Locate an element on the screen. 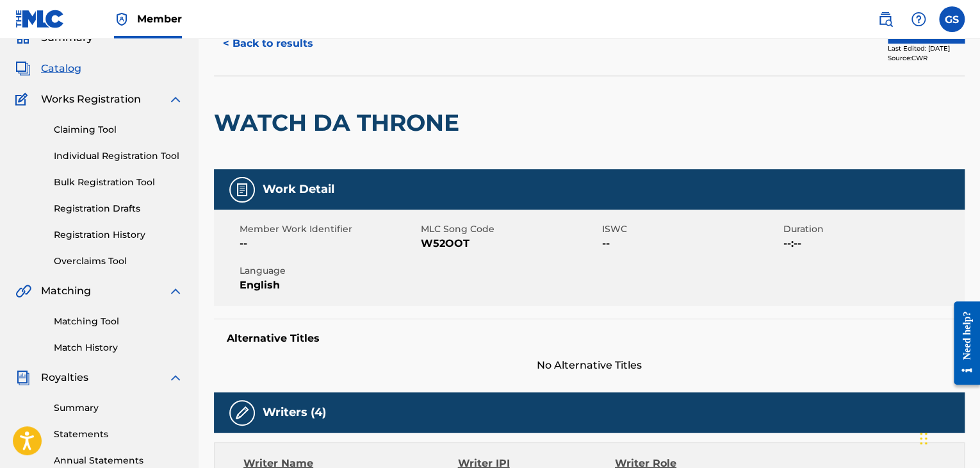 The width and height of the screenshot is (980, 468). span: Member is located at coordinates (160, 19).